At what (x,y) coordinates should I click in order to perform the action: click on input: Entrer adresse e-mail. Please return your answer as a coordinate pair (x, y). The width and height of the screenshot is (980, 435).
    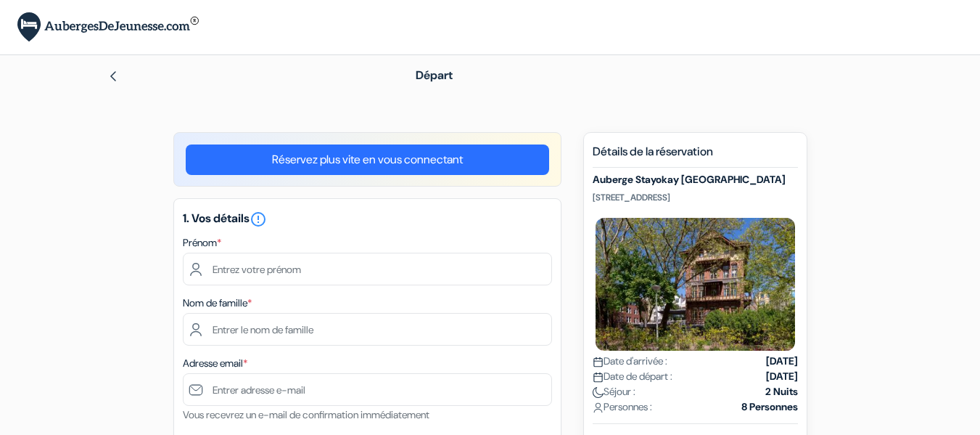
    Looking at the image, I should click on (367, 389).